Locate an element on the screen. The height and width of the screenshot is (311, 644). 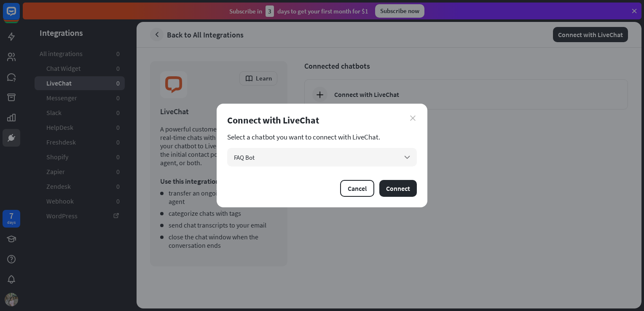
i: arrow_down is located at coordinates (407, 157).